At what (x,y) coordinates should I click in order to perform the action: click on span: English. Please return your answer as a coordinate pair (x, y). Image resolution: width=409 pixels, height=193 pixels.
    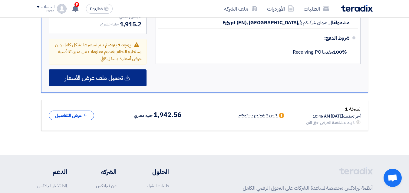
    Looking at the image, I should click on (96, 9).